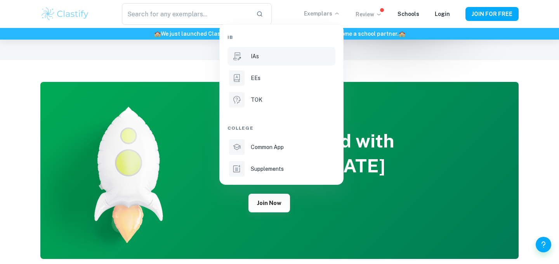 The height and width of the screenshot is (264, 559). I want to click on span: IB, so click(230, 37).